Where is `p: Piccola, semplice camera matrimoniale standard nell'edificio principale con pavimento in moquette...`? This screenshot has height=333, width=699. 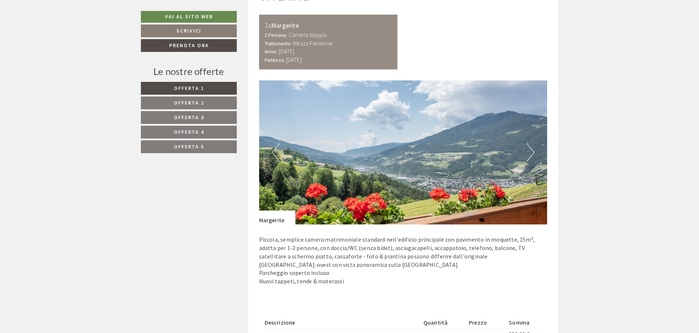 p: Piccola, semplice camera matrimoniale standard nell'edificio principale con pavimento in moquette... is located at coordinates (403, 260).